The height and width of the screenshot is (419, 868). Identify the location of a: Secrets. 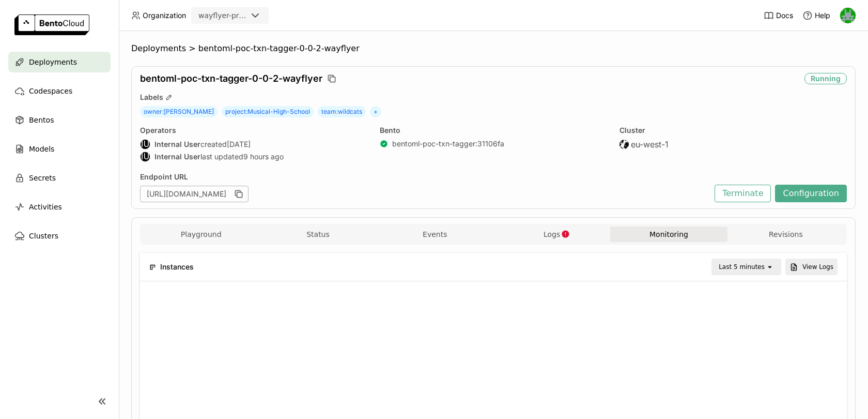
(59, 178).